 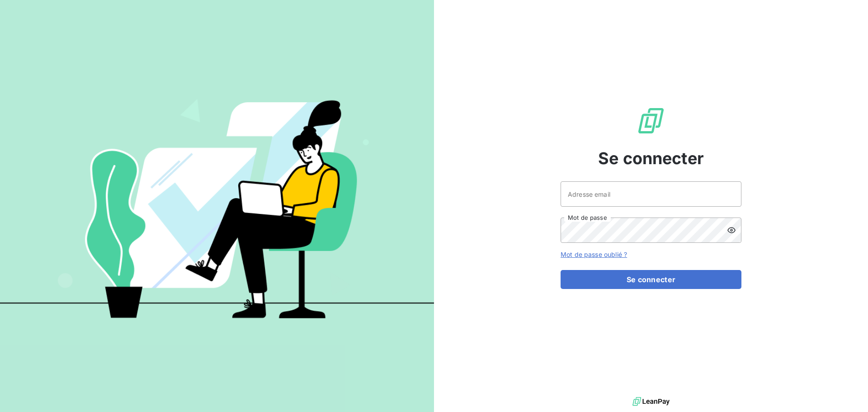 What do you see at coordinates (651, 280) in the screenshot?
I see `button: Se connecter` at bounding box center [651, 280].